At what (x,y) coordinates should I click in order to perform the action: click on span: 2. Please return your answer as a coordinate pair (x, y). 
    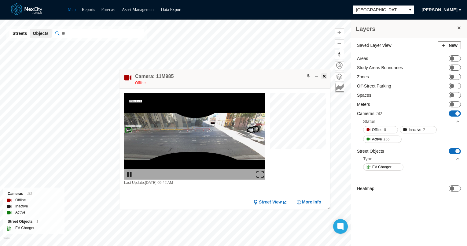
    Looking at the image, I should click on (424, 130).